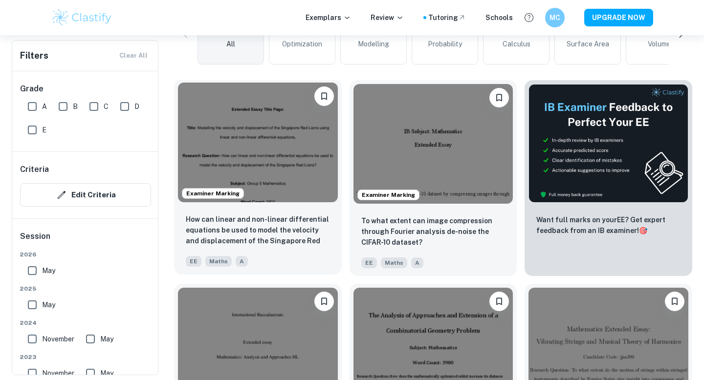 This screenshot has width=704, height=380. What do you see at coordinates (106, 107) in the screenshot?
I see `span: C` at bounding box center [106, 107].